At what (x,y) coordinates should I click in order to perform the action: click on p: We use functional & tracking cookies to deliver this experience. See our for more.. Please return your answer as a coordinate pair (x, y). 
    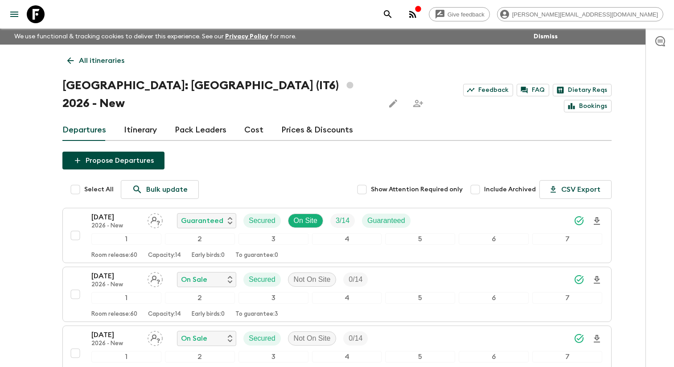
    Looking at the image, I should click on (155, 37).